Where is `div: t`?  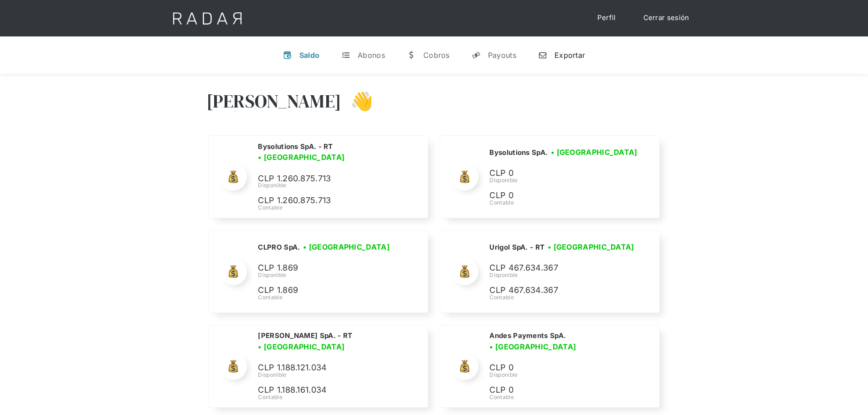 div: t is located at coordinates (346, 55).